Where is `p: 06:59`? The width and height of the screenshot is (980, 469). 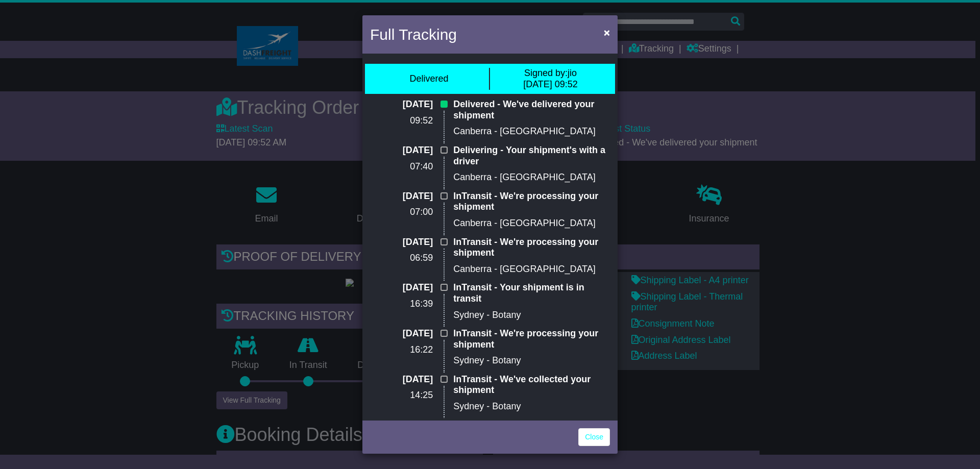 p: 06:59 is located at coordinates (401, 259).